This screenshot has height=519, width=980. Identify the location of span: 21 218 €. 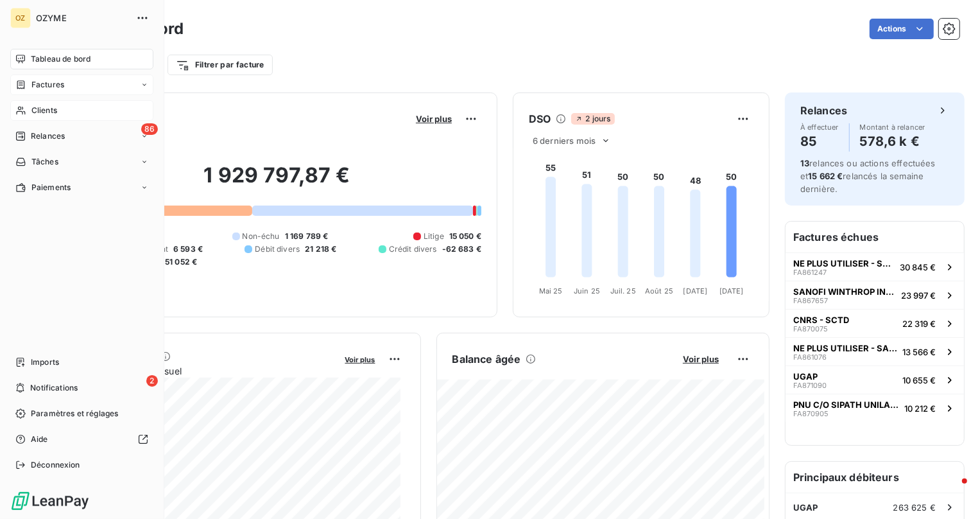
(320, 249).